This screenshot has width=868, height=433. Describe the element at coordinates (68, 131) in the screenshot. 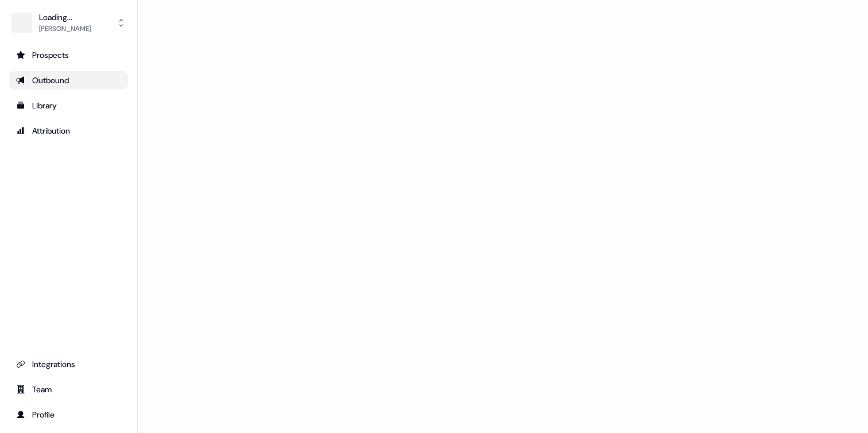

I see `div: Attribution` at that location.